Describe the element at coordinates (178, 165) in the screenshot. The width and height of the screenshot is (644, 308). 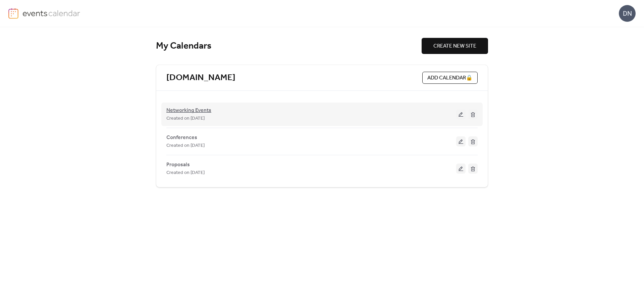
I see `span: Proposals` at that location.